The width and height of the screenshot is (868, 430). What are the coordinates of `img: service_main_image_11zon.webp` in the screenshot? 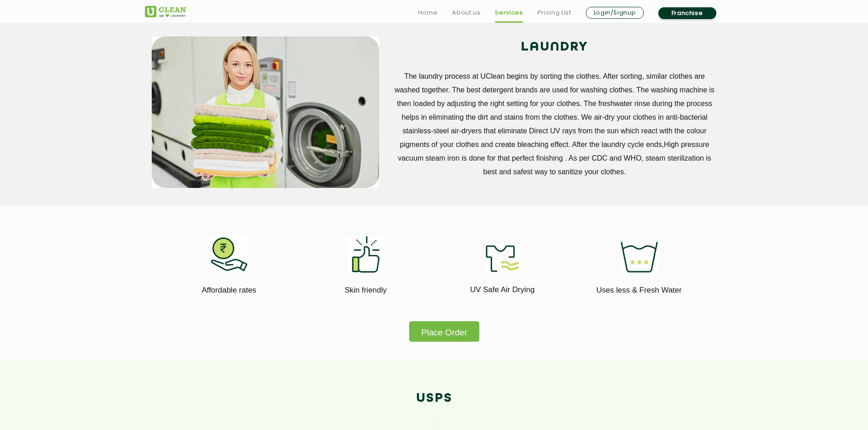 It's located at (265, 112).